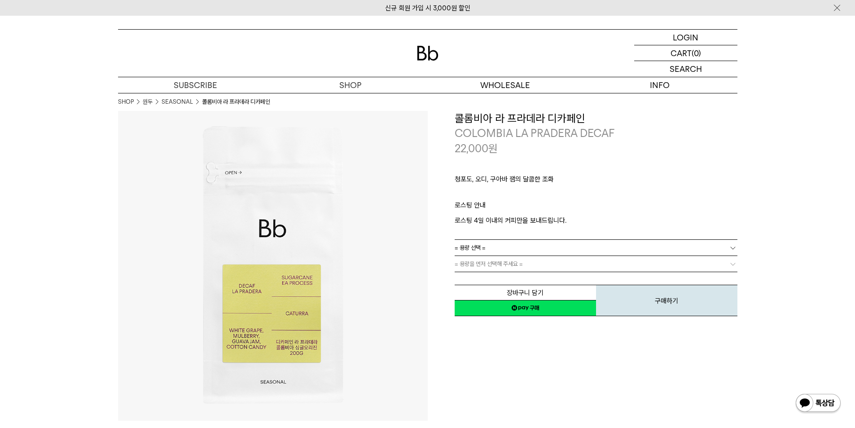  Describe the element at coordinates (525, 308) in the screenshot. I see `a: 새창` at that location.